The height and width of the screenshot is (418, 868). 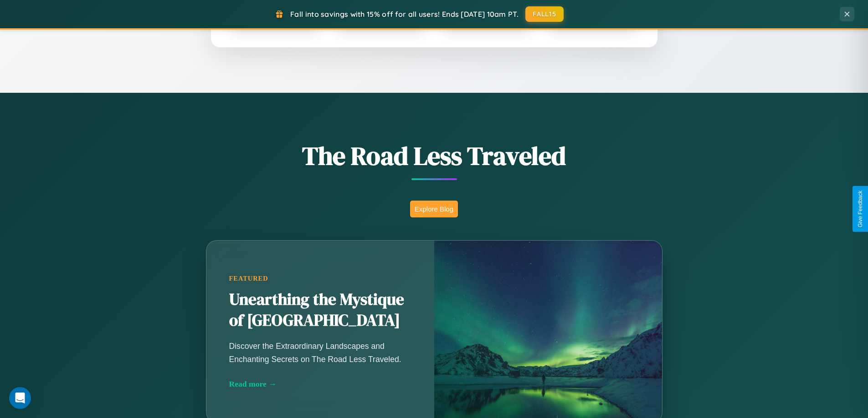 What do you see at coordinates (434, 156) in the screenshot?
I see `h1: The Road Less Traveled` at bounding box center [434, 156].